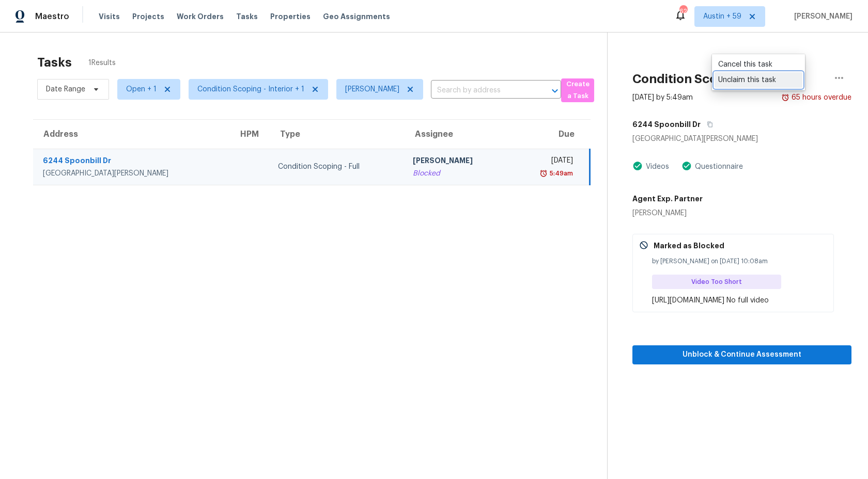 The width and height of the screenshot is (868, 479). I want to click on span: Condition Scoping - Interior + 1, so click(250, 89).